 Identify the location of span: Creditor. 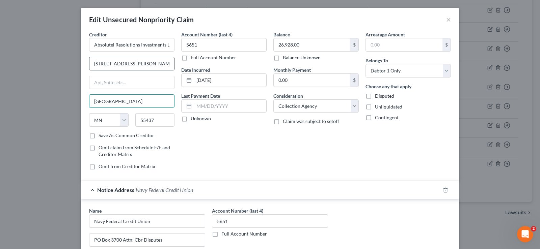
(98, 34).